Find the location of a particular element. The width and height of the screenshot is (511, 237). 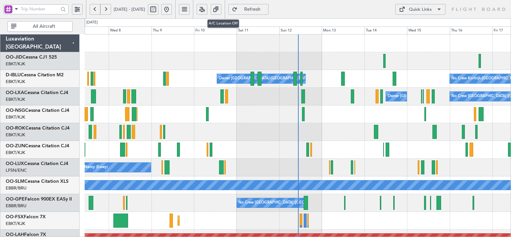

a: OO-LAHFalcon 7X is located at coordinates (26, 234).